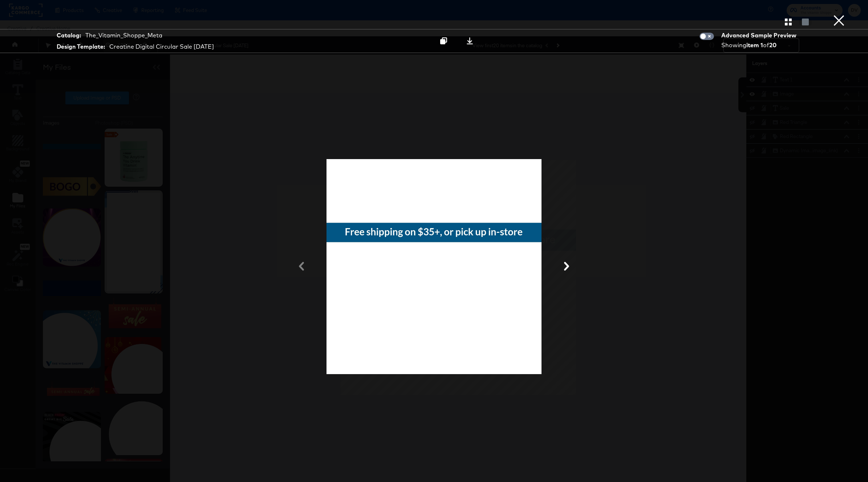 The height and width of the screenshot is (482, 868). What do you see at coordinates (773, 45) in the screenshot?
I see `strong: 20` at bounding box center [773, 45].